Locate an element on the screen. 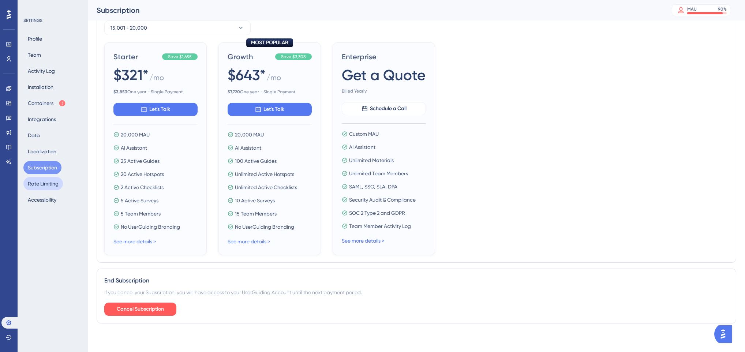  span: 15,001 - 20,000 is located at coordinates (129, 28).